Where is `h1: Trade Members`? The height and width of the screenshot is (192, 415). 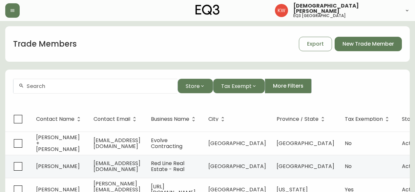 h1: Trade Members is located at coordinates (45, 44).